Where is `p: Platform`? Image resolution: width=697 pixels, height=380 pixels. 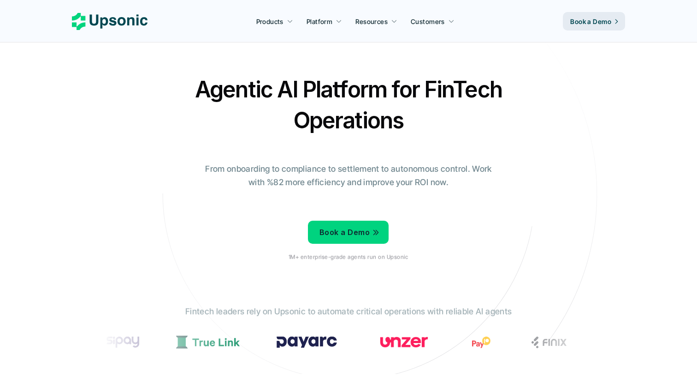
p: Platform is located at coordinates (320, 21).